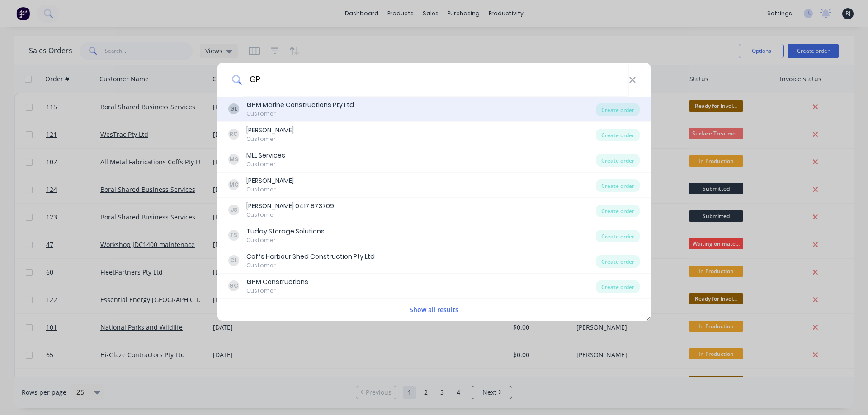 This screenshot has height=415, width=868. I want to click on div: M Constructions, so click(277, 281).